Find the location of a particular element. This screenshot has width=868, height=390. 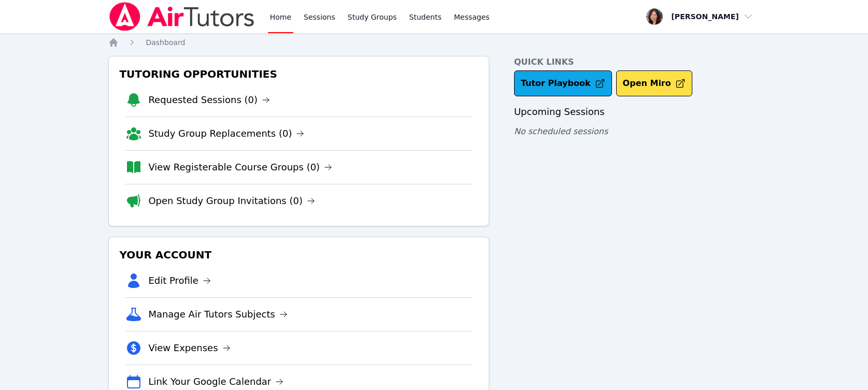

a: Edit Profile is located at coordinates (179, 281).